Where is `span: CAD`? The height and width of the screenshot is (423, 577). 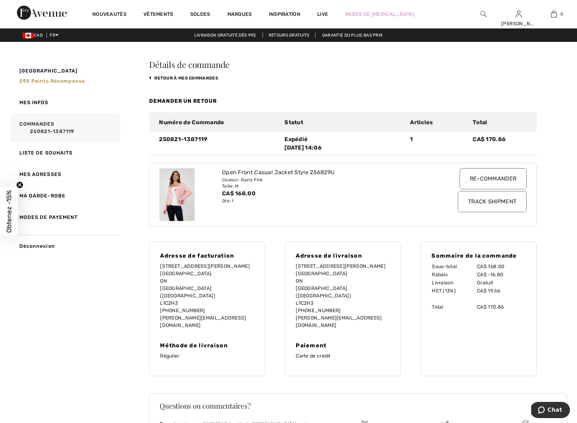 span: CAD is located at coordinates (34, 35).